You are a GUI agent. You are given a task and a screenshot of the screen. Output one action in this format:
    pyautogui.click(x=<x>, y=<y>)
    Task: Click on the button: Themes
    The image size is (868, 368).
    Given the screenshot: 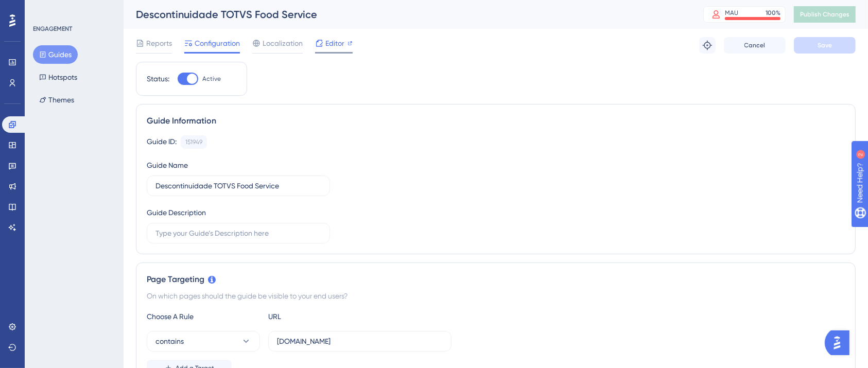 What is the action you would take?
    pyautogui.click(x=56, y=100)
    